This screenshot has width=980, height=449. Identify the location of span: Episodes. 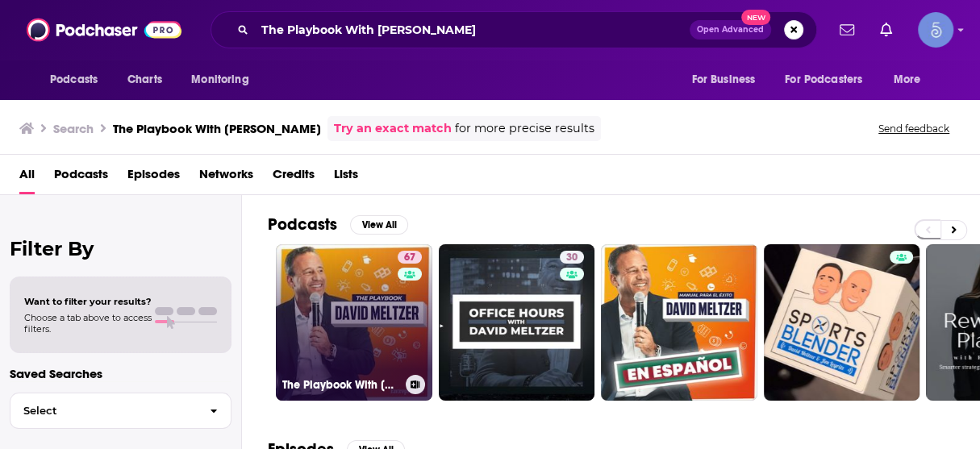
(153, 177).